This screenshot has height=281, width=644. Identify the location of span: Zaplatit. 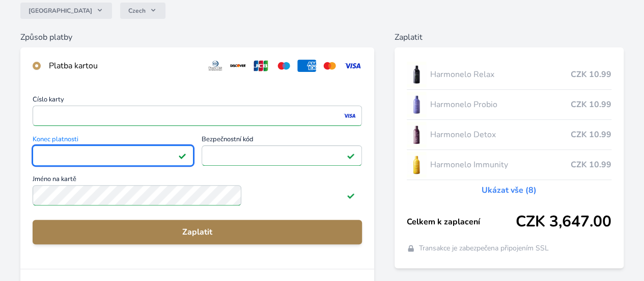
(197, 232).